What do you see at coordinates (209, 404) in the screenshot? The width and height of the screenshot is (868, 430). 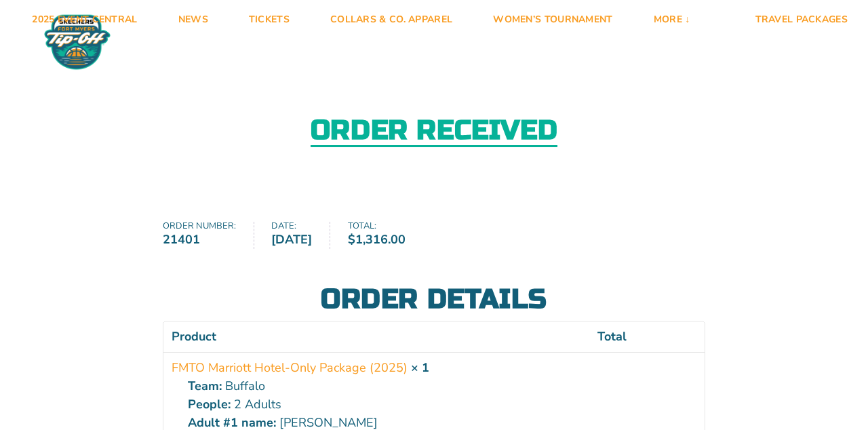 I see `strong: People:` at bounding box center [209, 404].